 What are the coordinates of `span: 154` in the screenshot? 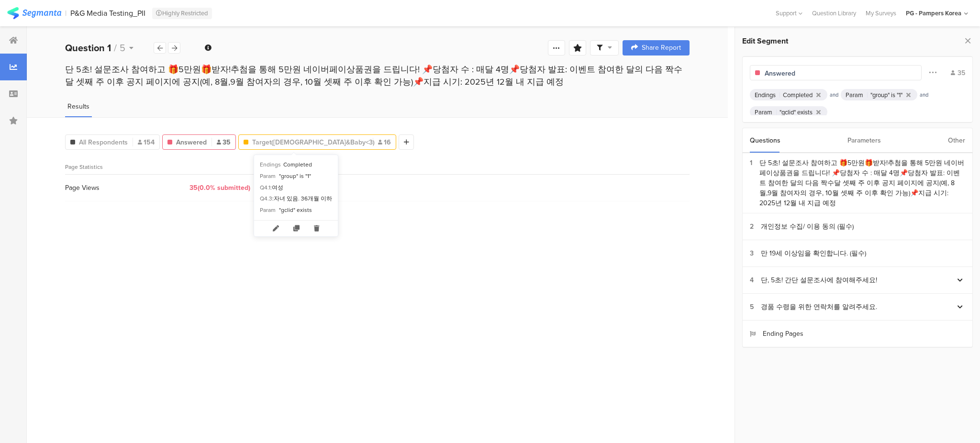 It's located at (146, 142).